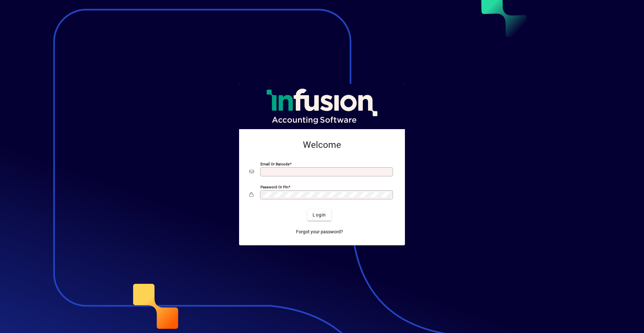 Image resolution: width=644 pixels, height=333 pixels. Describe the element at coordinates (319, 215) in the screenshot. I see `span: Login` at that location.